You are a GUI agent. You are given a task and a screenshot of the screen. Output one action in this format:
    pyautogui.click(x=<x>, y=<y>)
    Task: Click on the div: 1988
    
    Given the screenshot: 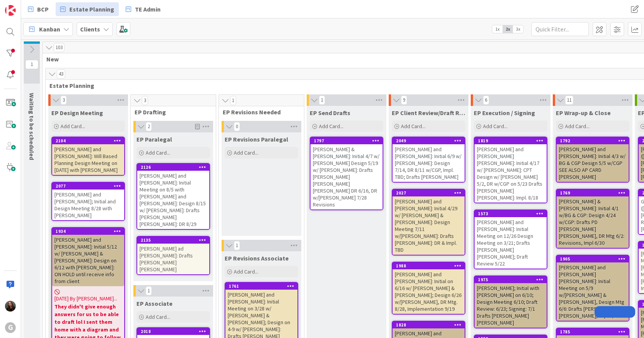 What is the action you would take?
    pyautogui.click(x=430, y=266)
    